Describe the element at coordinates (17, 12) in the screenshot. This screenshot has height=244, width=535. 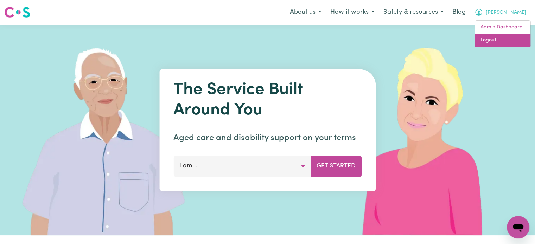
I see `img: Careseekers logo` at that location.